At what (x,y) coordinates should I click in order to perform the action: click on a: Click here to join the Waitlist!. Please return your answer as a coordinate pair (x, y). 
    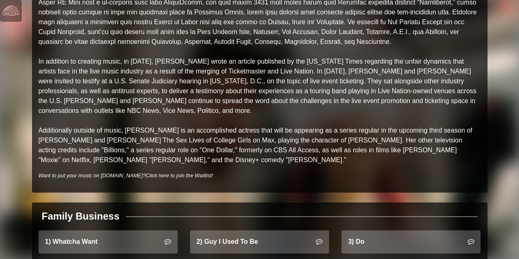
    Looking at the image, I should click on (179, 175).